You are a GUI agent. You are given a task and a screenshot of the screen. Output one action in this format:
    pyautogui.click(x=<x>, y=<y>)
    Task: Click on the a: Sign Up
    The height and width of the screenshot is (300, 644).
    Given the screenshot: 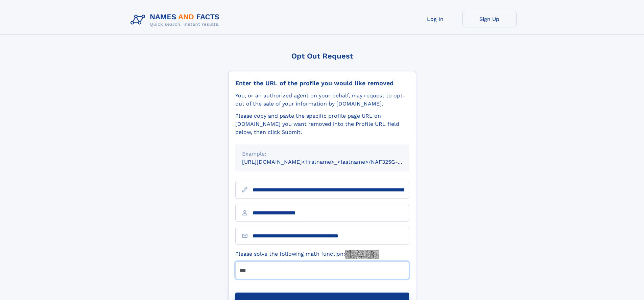 What is the action you would take?
    pyautogui.click(x=490, y=19)
    